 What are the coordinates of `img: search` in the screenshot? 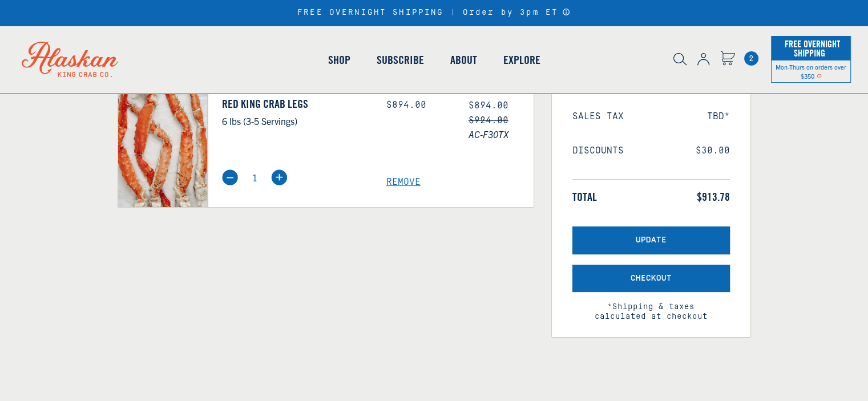 It's located at (680, 59).